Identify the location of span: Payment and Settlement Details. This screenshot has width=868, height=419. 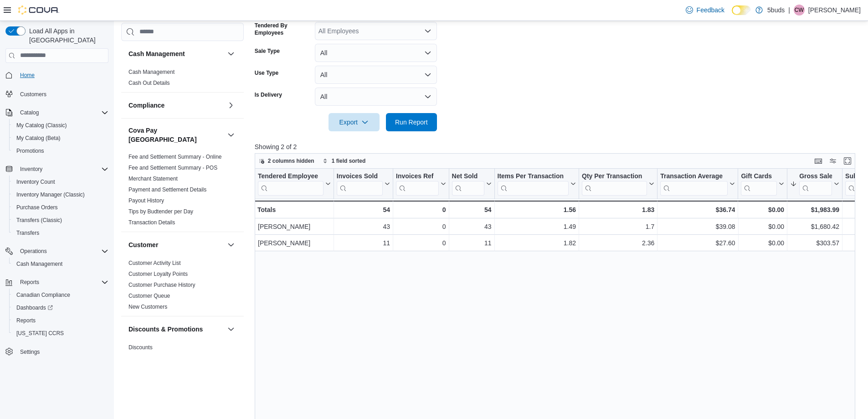
(168, 190).